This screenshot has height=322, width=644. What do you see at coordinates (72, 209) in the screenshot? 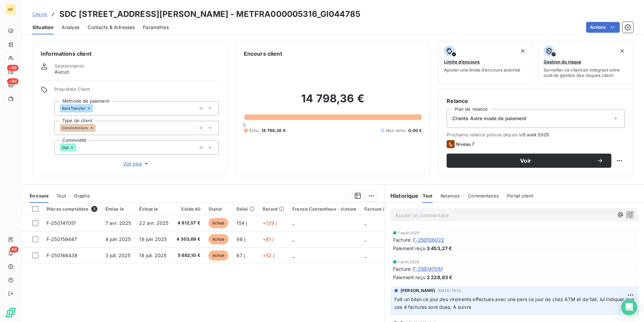
I see `div: Pièces comptables` at bounding box center [72, 209].